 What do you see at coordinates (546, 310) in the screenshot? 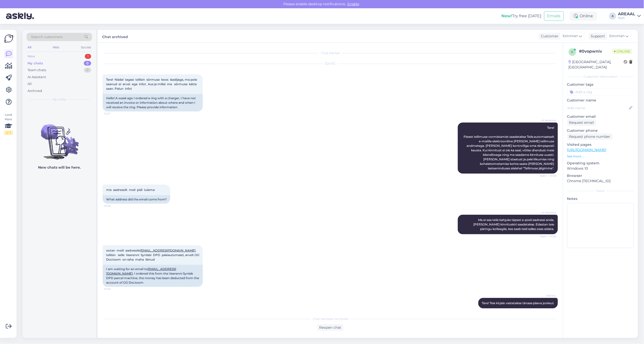
I see `span: 11:18` at bounding box center [546, 310].